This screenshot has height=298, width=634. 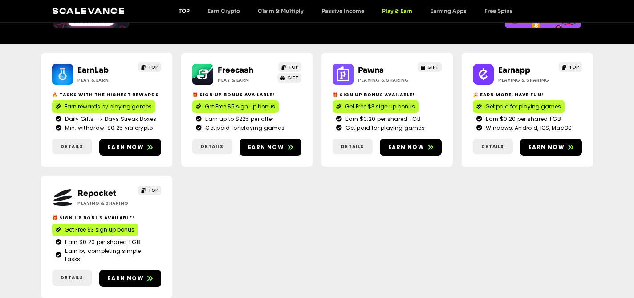 What do you see at coordinates (528, 128) in the screenshot?
I see `span: Windows, Android, IOS, MacOS` at bounding box center [528, 128].